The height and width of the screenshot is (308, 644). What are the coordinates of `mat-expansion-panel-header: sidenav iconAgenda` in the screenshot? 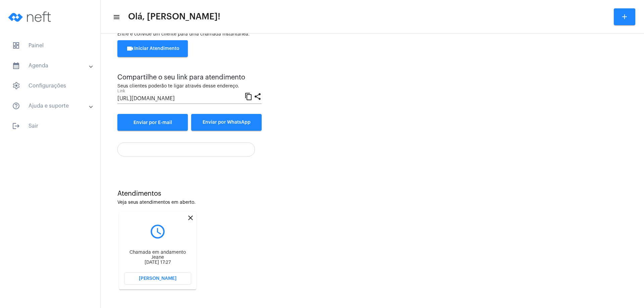 It's located at (52, 66).